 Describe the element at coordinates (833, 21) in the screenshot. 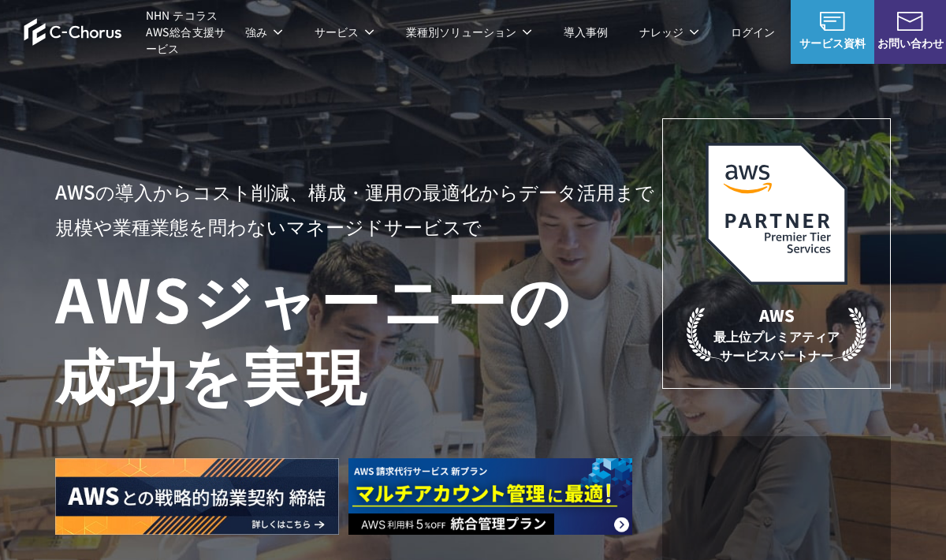

I see `img: AWS総合支援サービス C-Chorus サービス資料` at that location.